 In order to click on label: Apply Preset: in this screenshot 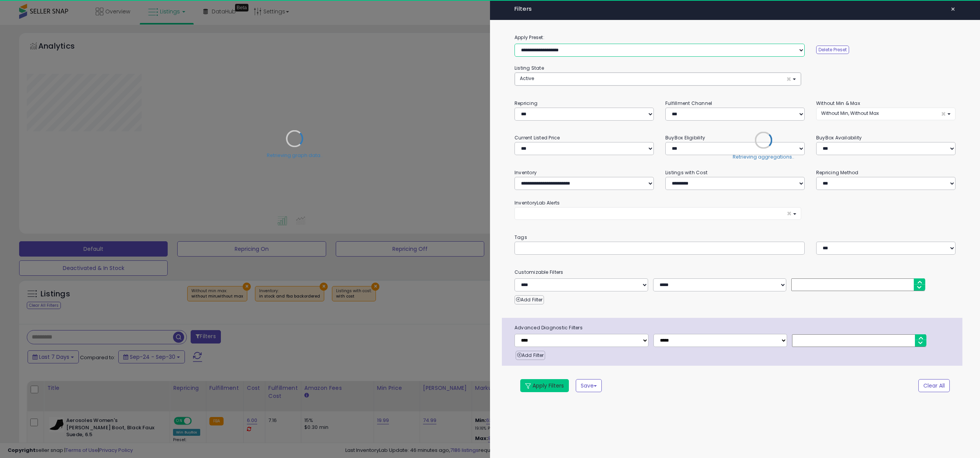, I will do `click(735, 38)`.